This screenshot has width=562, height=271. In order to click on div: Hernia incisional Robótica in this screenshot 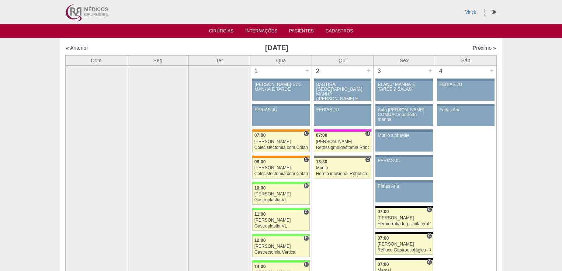, I will do `click(343, 174)`.